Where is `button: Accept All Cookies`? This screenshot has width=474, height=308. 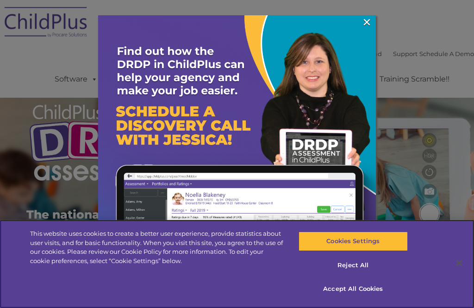
button: Accept All Cookies is located at coordinates (353, 289).